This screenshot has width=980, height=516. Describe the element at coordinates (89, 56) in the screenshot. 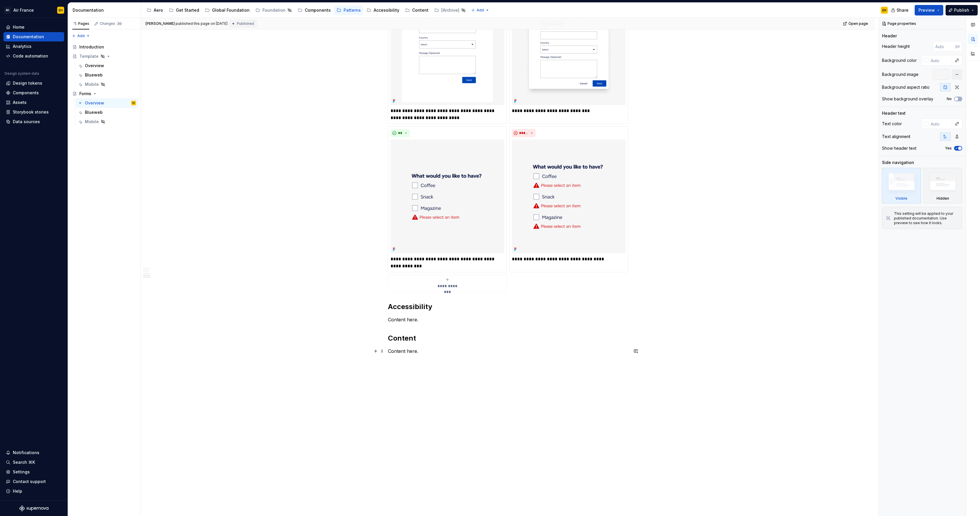

I see `div: Template` at that location.